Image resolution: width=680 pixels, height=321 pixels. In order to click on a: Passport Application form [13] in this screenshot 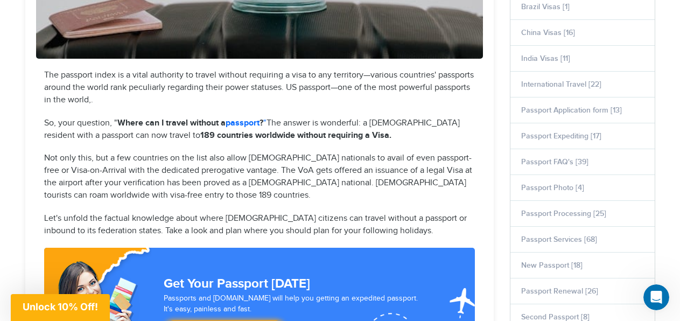, I will do `click(572, 110)`.